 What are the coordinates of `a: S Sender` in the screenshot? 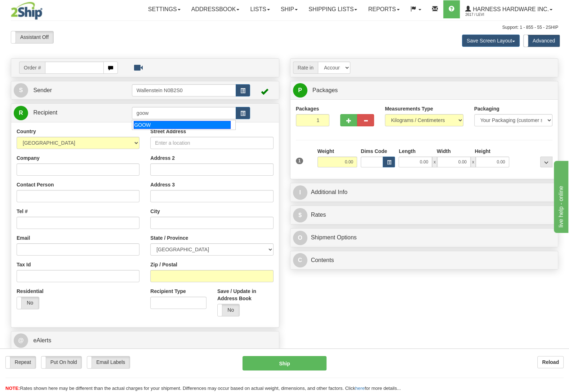 It's located at (73, 91).